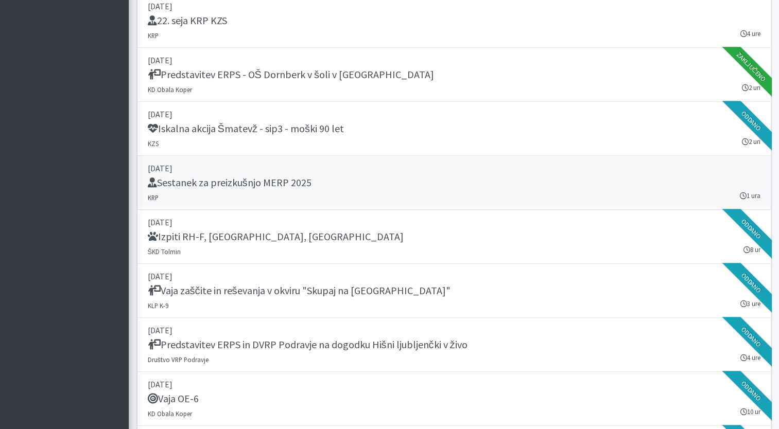 This screenshot has height=429, width=779. What do you see at coordinates (750, 196) in the screenshot?
I see `small: 1 ura` at bounding box center [750, 196].